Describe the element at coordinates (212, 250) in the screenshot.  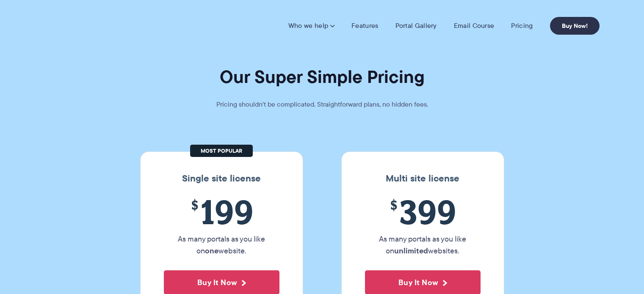
I see `strong: one` at that location.